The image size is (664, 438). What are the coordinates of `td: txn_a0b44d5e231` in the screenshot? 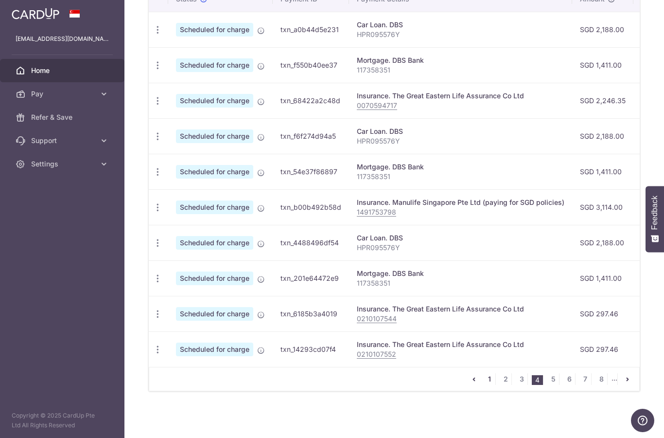 It's located at (311, 29).